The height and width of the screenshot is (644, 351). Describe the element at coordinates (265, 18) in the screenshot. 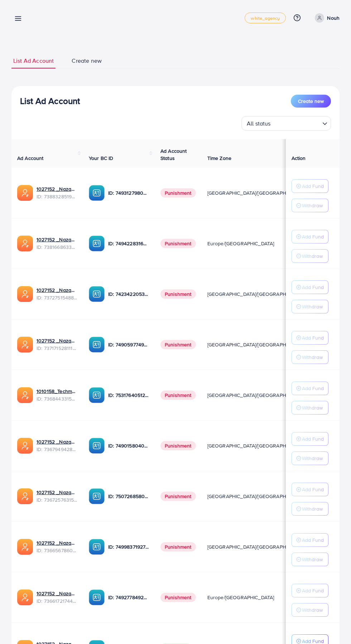

I see `span: white_agency` at that location.